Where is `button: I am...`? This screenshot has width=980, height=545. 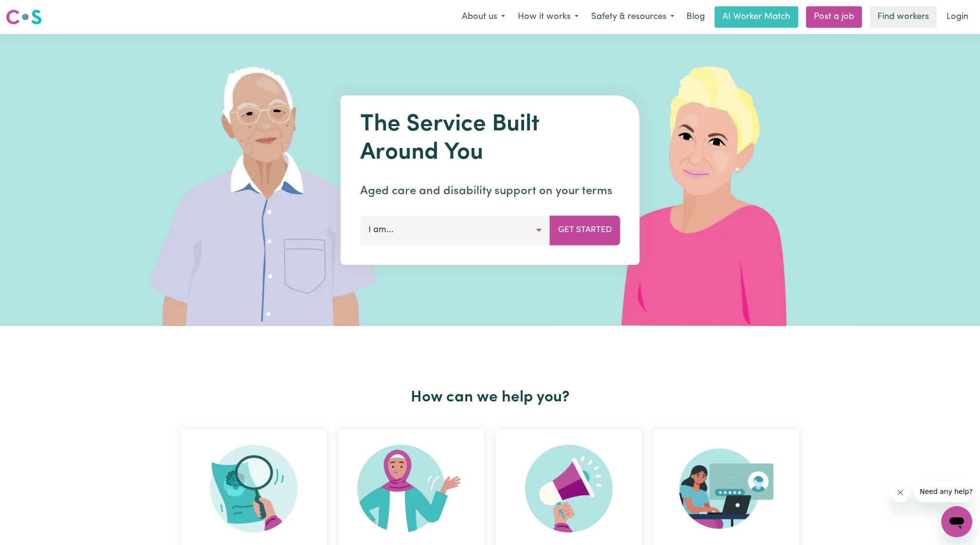 button: I am... is located at coordinates (456, 230).